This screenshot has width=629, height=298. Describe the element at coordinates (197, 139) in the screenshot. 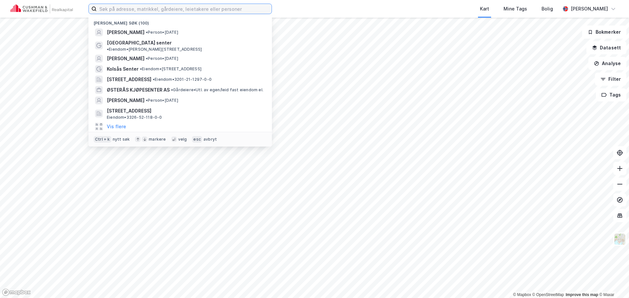

I see `div: esc` at that location.